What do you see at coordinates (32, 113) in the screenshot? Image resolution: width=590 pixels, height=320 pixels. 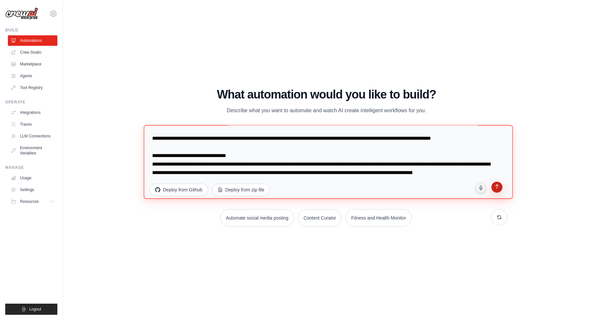 I see `a: Integrations` at bounding box center [32, 113].